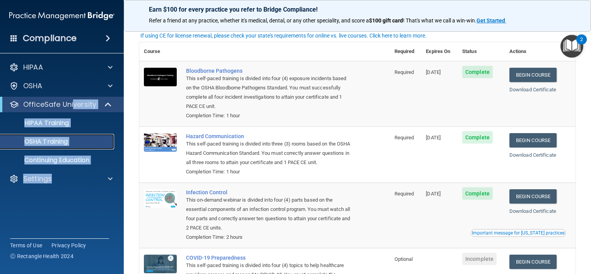 Image resolution: width=591 pixels, height=274 pixels. What do you see at coordinates (386, 20) in the screenshot?
I see `strong: $100 gift card` at bounding box center [386, 20].